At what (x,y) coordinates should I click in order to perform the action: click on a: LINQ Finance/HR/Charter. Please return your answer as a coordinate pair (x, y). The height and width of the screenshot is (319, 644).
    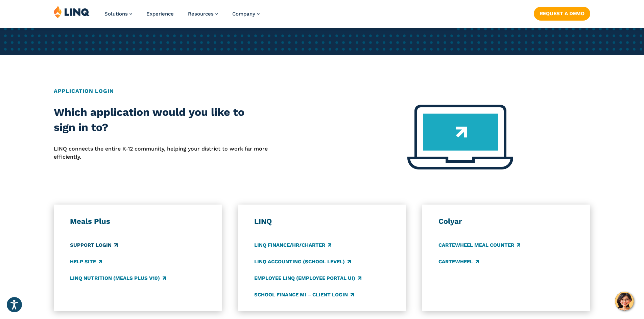
    Looking at the image, I should click on (293, 245).